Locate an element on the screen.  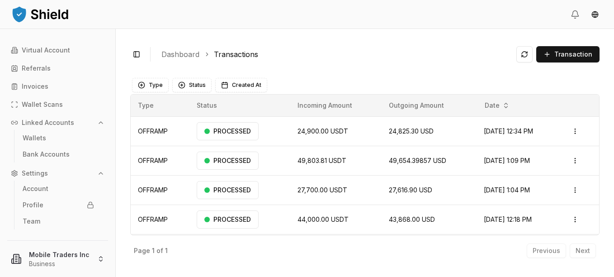
p: Virtual Account is located at coordinates (46, 50).